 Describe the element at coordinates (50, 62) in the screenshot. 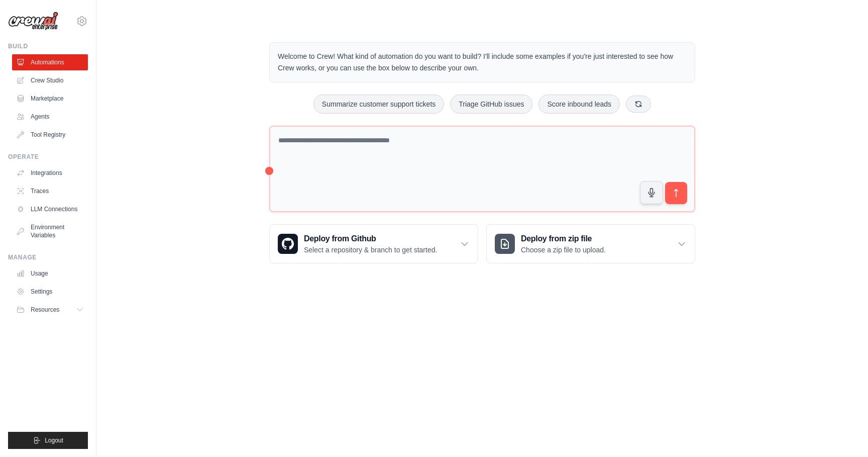

I see `a: Automations` at that location.